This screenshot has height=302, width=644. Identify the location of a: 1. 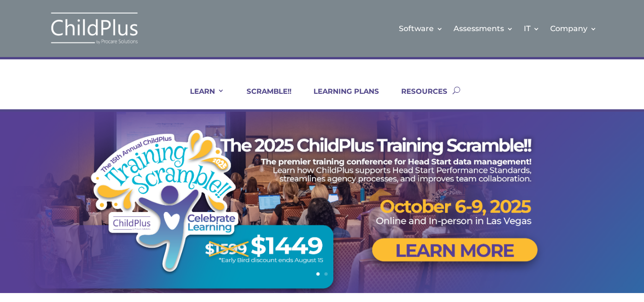
(318, 273).